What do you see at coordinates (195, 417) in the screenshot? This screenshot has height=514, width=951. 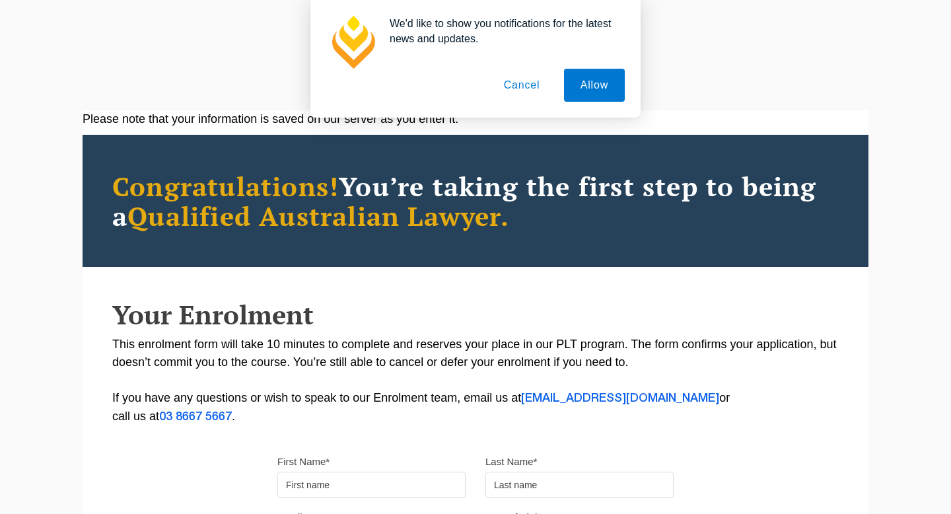 I see `a: 03 8667 5667` at bounding box center [195, 417].